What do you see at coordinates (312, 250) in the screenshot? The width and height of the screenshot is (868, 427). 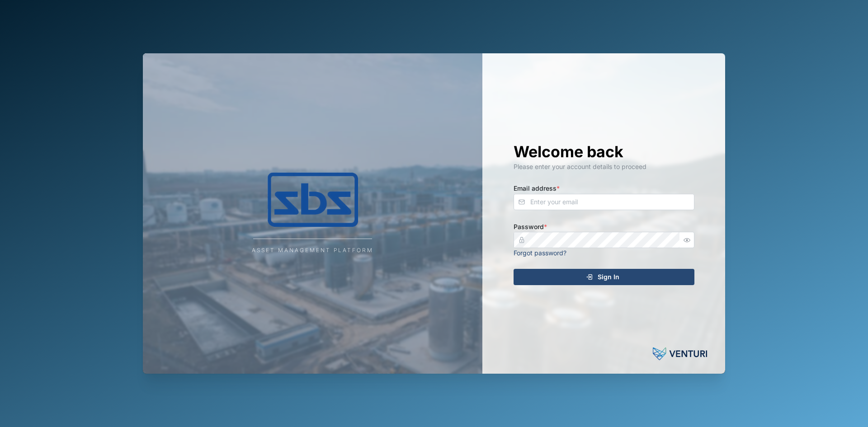 I see `div: Asset Management Platform` at bounding box center [312, 250].